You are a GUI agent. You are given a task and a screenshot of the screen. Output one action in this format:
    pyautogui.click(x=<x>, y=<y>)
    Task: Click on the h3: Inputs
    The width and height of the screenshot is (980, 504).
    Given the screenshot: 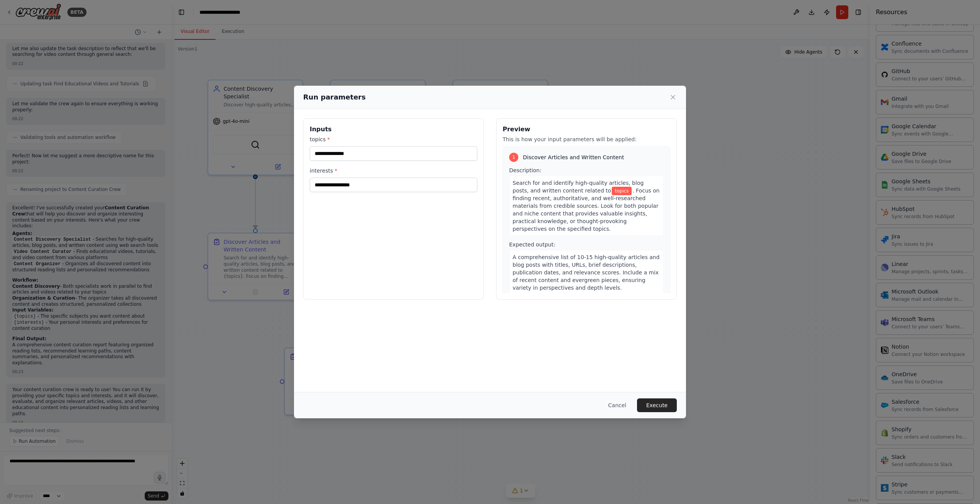 What is the action you would take?
    pyautogui.click(x=394, y=130)
    